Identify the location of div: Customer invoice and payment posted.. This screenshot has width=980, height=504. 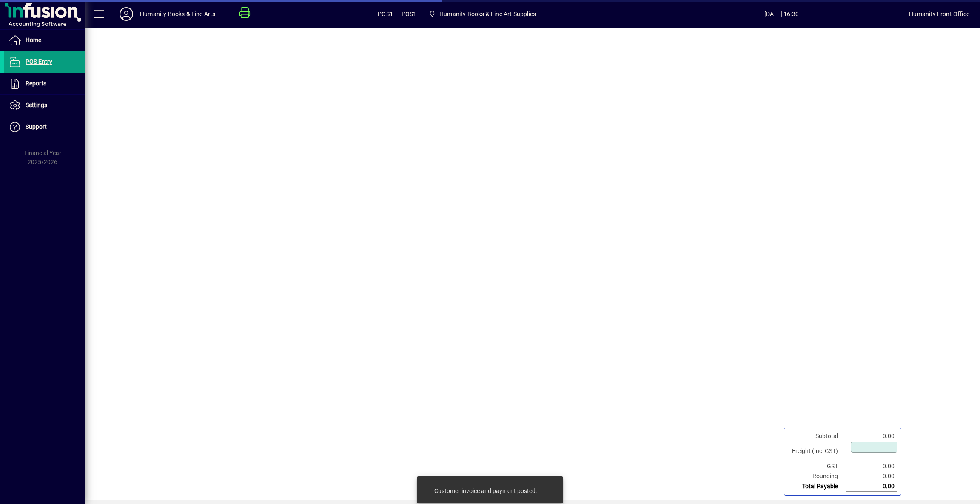
(486, 491).